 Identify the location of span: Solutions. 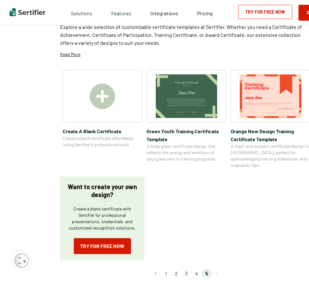
(81, 12).